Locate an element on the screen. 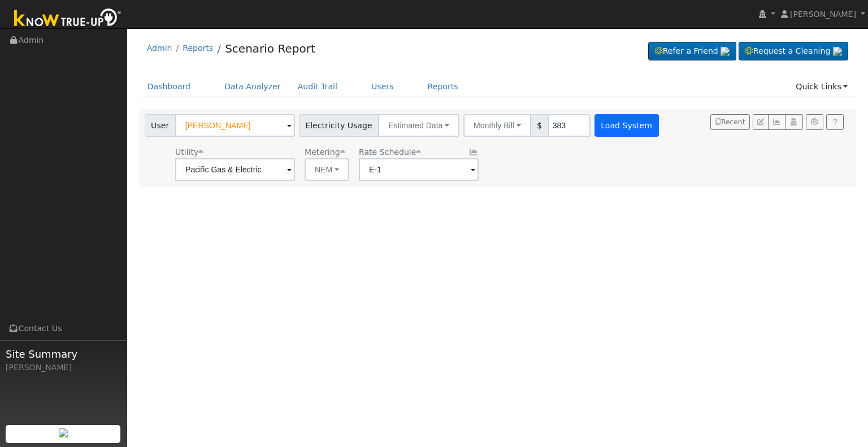 This screenshot has height=447, width=868. a: Refer a Friend is located at coordinates (692, 52).